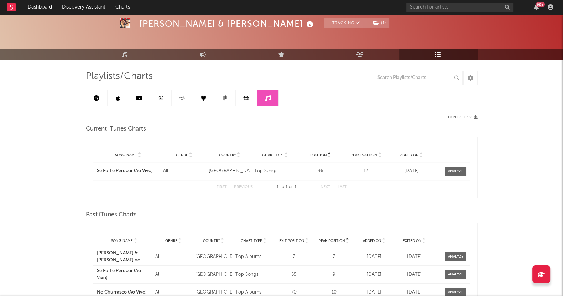 The image size is (563, 296). What do you see at coordinates (320, 171) in the screenshot?
I see `div: 96` at bounding box center [320, 171].